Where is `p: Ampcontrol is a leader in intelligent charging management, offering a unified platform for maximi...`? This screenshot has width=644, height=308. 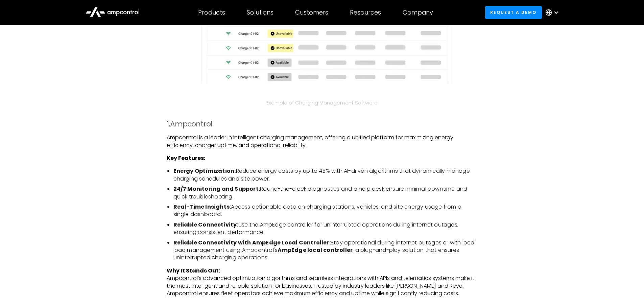 p: Ampcontrol is a leader in intelligent charging management, offering a unified platform for maximi... is located at coordinates (322, 141).